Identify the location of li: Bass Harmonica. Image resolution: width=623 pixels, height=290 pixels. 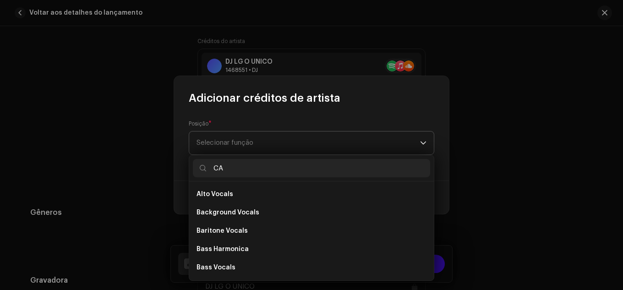
(312, 249).